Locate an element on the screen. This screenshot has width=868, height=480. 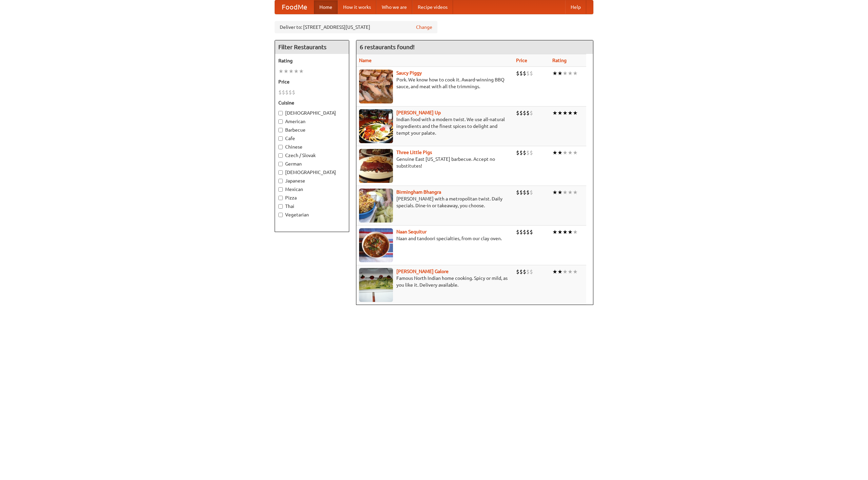
input: Vegetarian is located at coordinates (281, 214).